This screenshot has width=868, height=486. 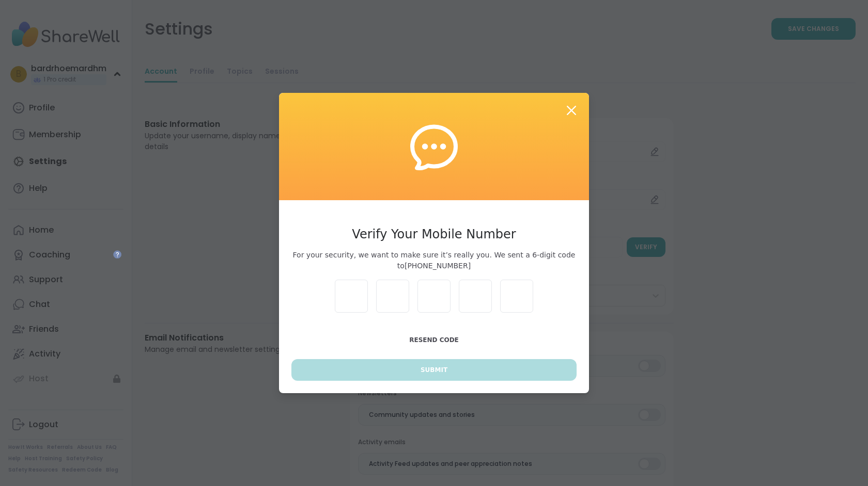 I want to click on span: Resend Code, so click(x=434, y=340).